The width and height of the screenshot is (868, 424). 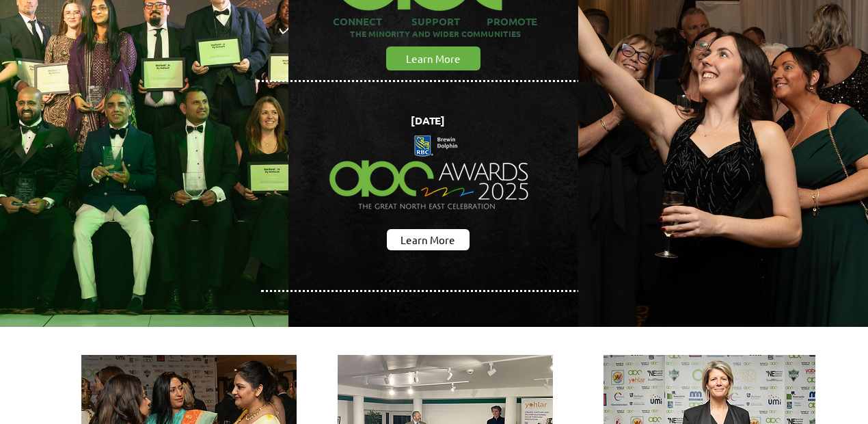 What do you see at coordinates (436, 34) in the screenshot?
I see `span: THE MINORITY AND WIDER COMMUNITIES` at bounding box center [436, 34].